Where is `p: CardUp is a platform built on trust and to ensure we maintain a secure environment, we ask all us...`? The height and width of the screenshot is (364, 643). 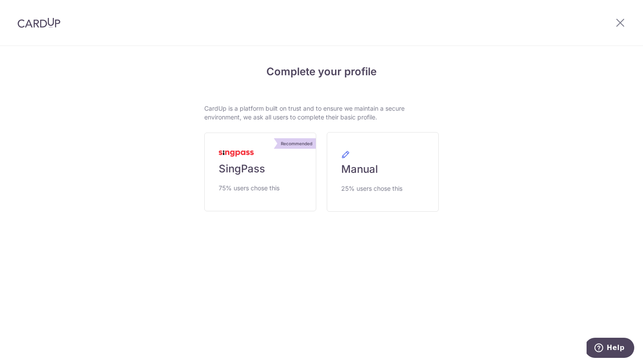 p: CardUp is a platform built on trust and to ensure we maintain a secure environment, we ask all us... is located at coordinates (321, 113).